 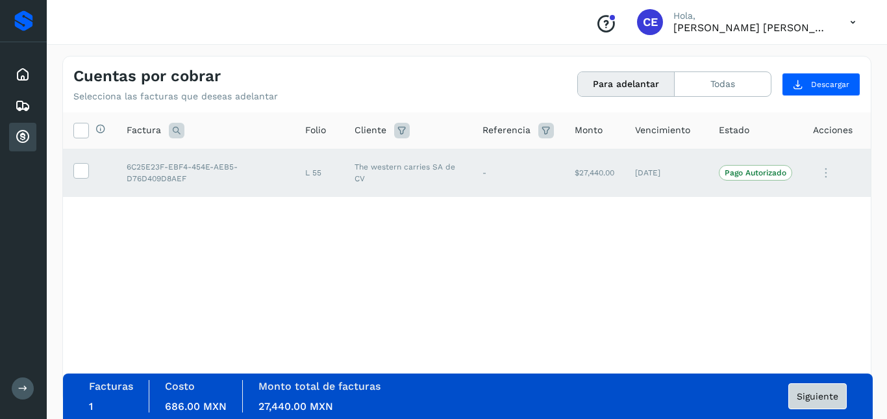 What do you see at coordinates (23, 106) in the screenshot?
I see `div: Embarques` at bounding box center [23, 106].